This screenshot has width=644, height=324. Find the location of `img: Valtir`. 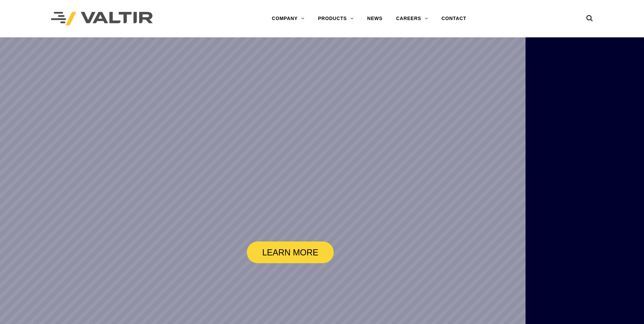

img: Valtir is located at coordinates (102, 18).